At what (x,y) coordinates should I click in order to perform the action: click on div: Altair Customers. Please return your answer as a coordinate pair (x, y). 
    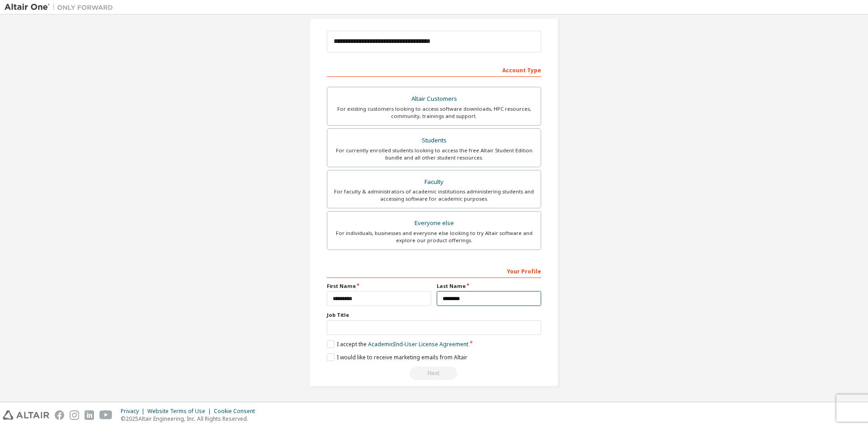
    Looking at the image, I should click on (434, 99).